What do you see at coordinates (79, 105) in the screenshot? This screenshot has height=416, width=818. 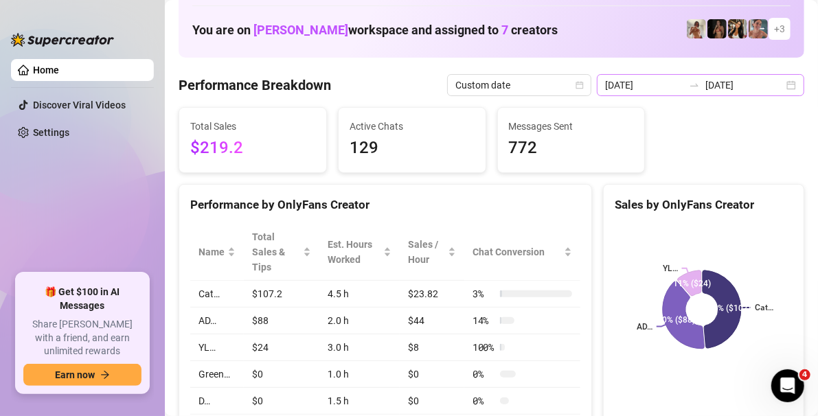 I see `a: Discover Viral Videos` at bounding box center [79, 105].